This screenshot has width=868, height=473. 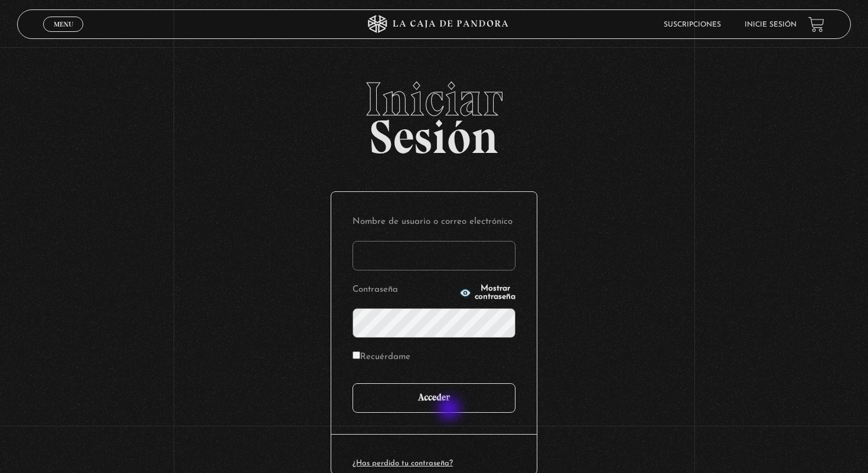 I want to click on a: View your shopping cart, so click(x=816, y=24).